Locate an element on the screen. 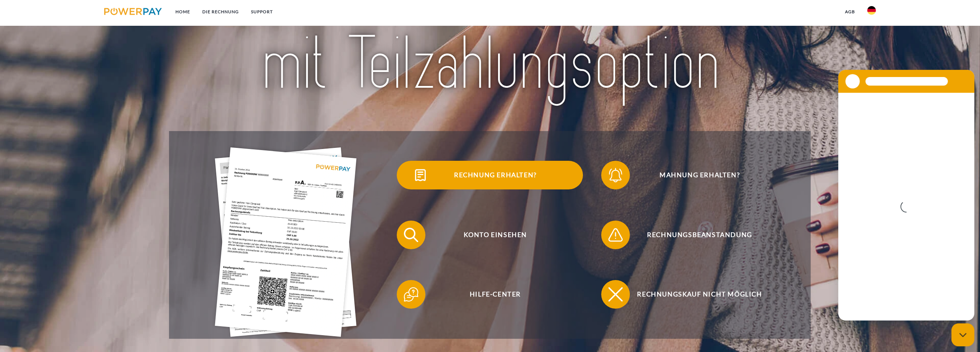  a: Rechnung erhalten? is located at coordinates (490, 175).